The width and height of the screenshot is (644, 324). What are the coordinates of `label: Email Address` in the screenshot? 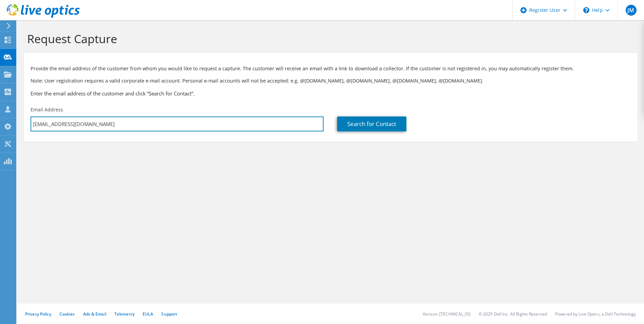 It's located at (47, 109).